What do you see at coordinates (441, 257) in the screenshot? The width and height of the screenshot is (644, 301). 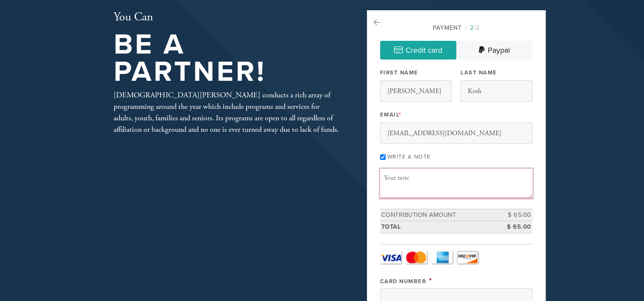 I see `a: Amex` at bounding box center [441, 257].